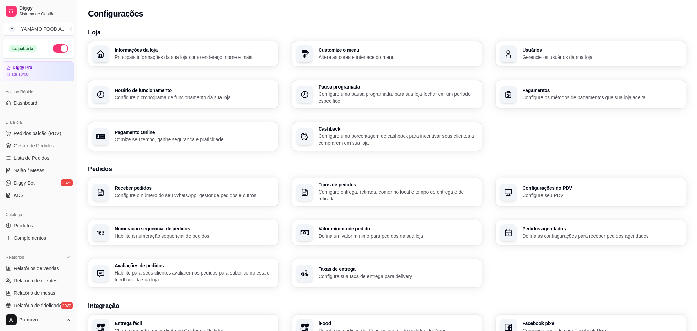 Image resolution: width=697 pixels, height=331 pixels. I want to click on button: CashbackConfigure uma porcentagem de cashback para incentivar seus clientes a comprarem em sua loja, so click(387, 136).